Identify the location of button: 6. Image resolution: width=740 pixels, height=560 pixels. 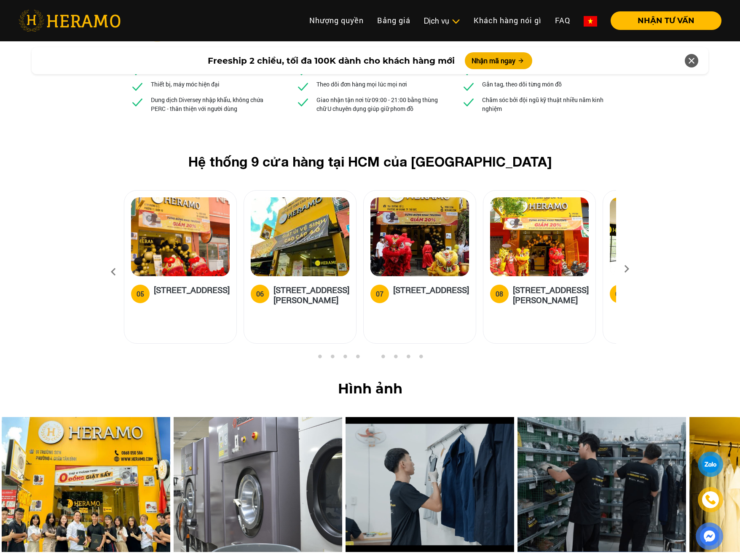
(382, 358).